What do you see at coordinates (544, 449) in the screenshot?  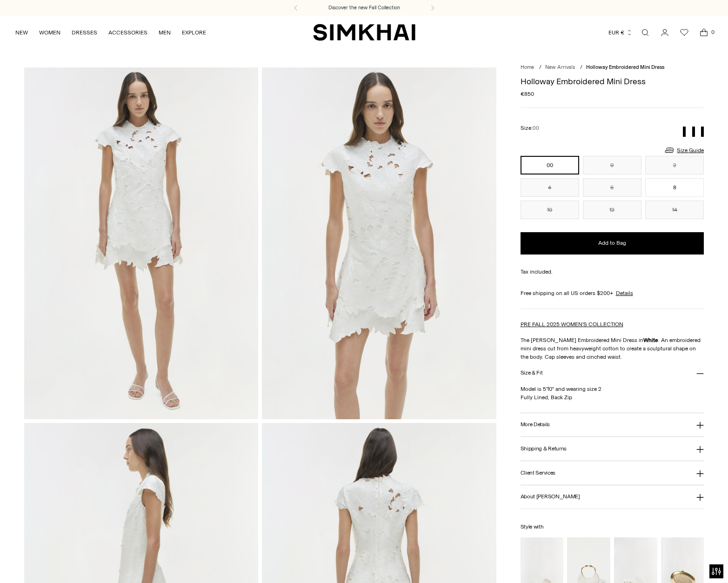 I see `h3: Shipping & Returns` at bounding box center [544, 449].